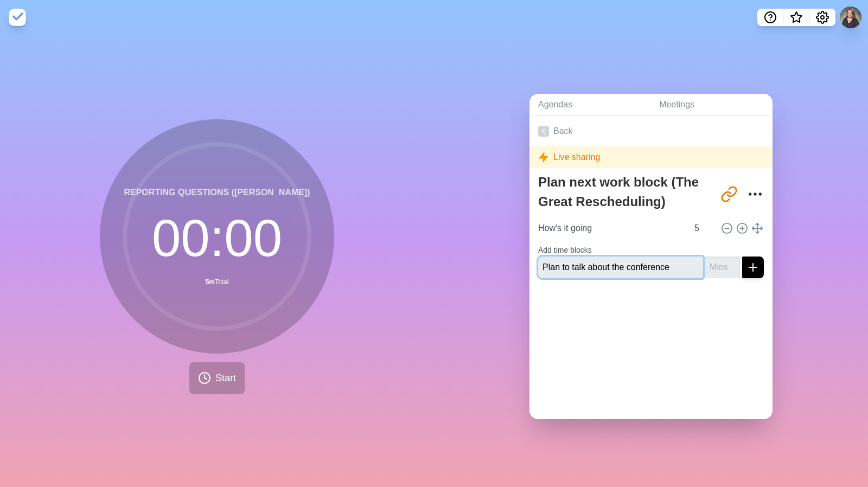 The height and width of the screenshot is (487, 868). What do you see at coordinates (225, 378) in the screenshot?
I see `span: Start` at bounding box center [225, 378].